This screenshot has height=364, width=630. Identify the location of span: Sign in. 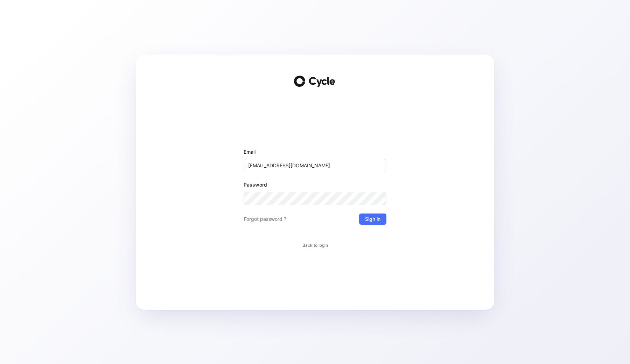
(373, 219).